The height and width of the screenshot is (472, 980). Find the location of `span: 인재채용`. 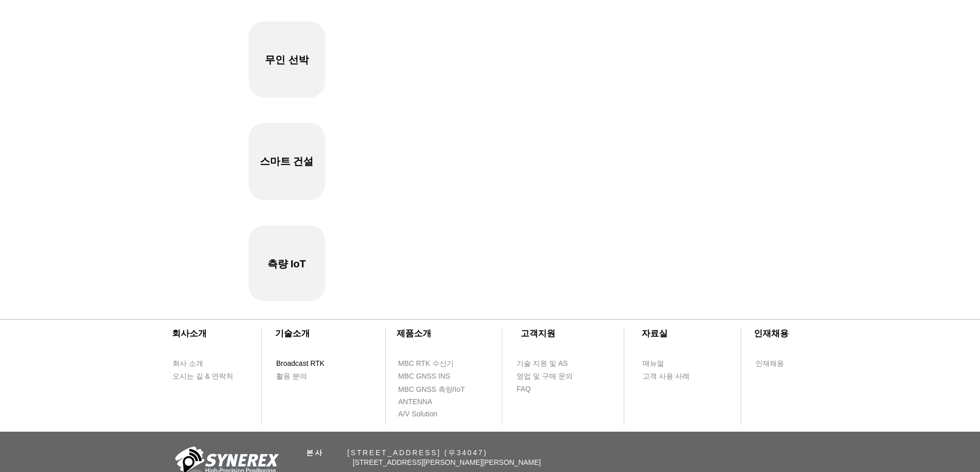

span: 인재채용 is located at coordinates (770, 364).